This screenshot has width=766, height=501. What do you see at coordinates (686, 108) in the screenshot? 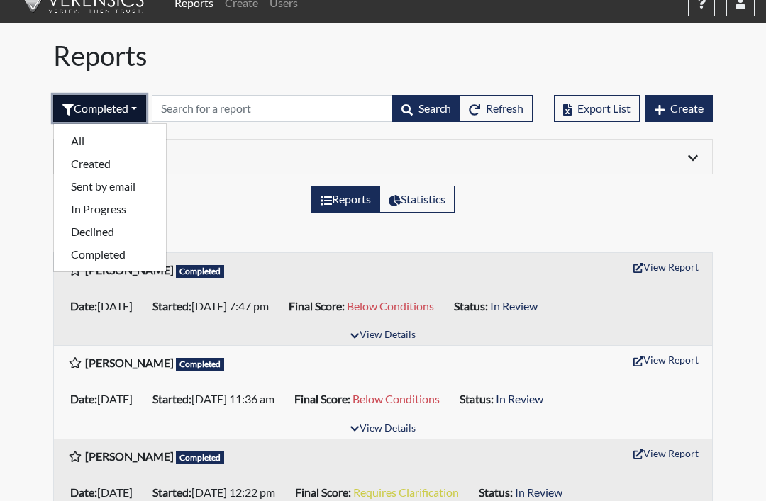
I see `span: Create` at bounding box center [686, 108].